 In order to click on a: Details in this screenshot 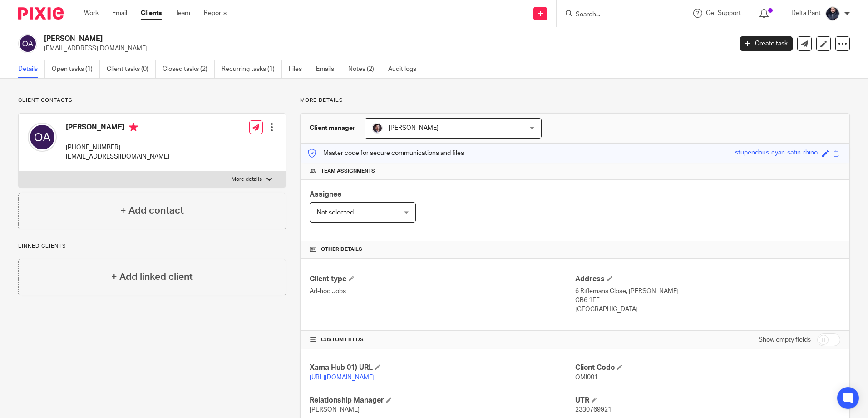, I will do `click(31, 69)`.